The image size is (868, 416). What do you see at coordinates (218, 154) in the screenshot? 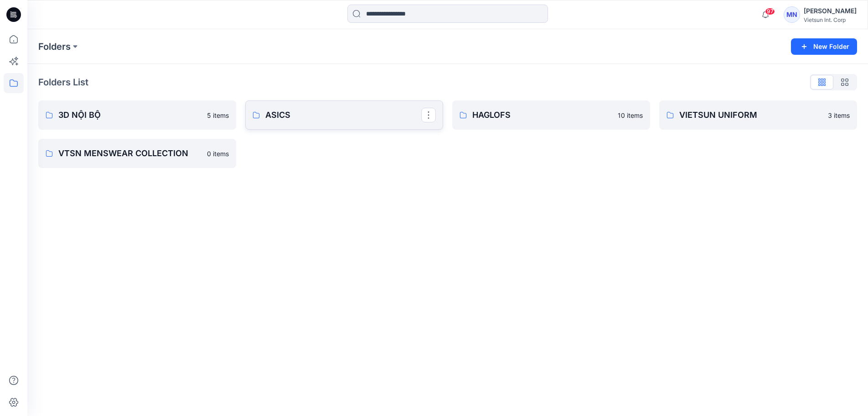
I see `p: 0 items` at bounding box center [218, 154].